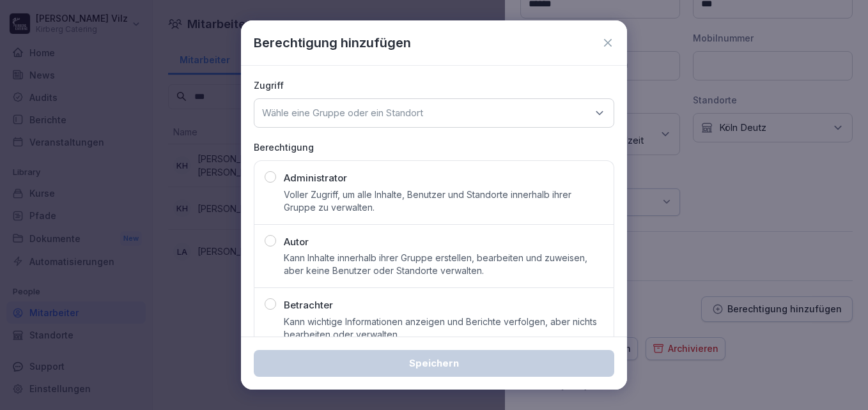  What do you see at coordinates (444, 329) in the screenshot?
I see `p: Kann wichtige Informationen anzeigen und Berichte verfolgen, aber nichts bearbeiten oder verwalten.` at bounding box center [444, 329].